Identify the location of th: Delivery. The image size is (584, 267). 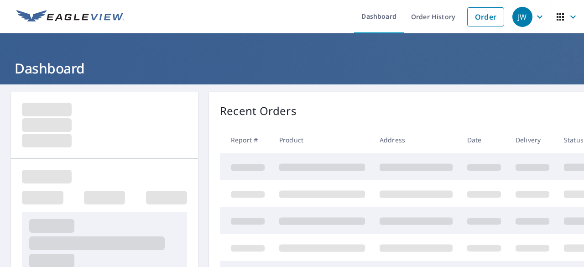
(532, 140).